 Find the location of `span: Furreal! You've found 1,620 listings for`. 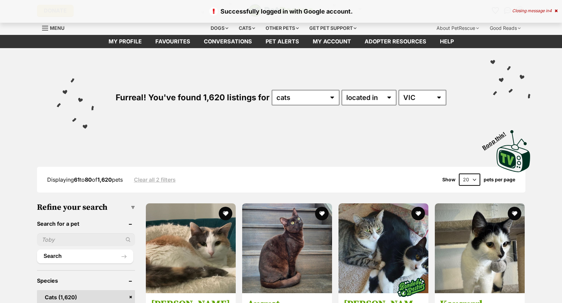

span: Furreal! You've found 1,620 listings for is located at coordinates (193, 97).